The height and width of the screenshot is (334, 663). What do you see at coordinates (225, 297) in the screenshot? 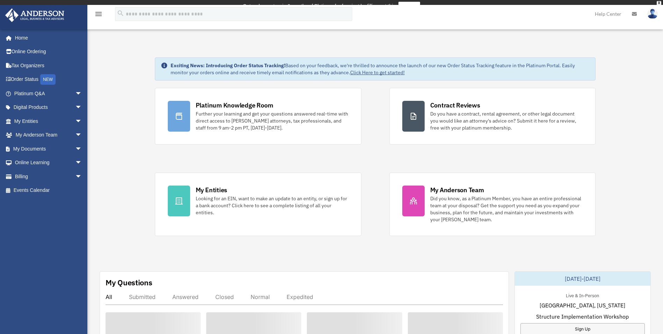
I see `div: Closed` at bounding box center [225, 297].